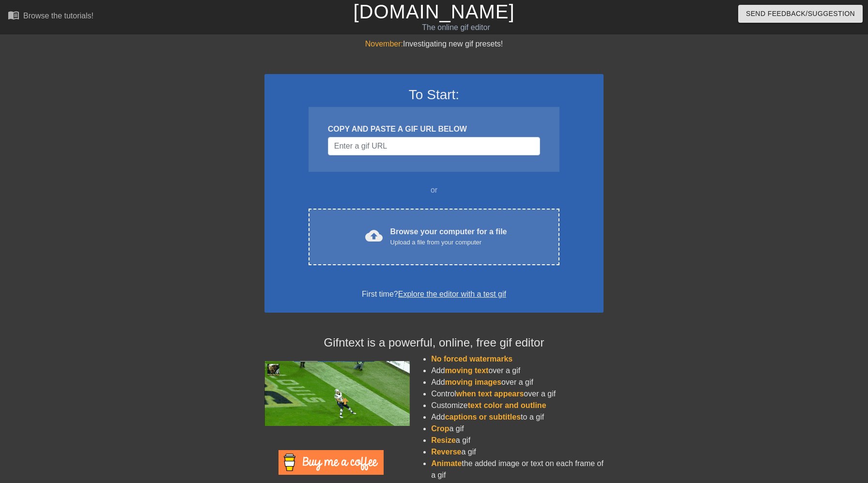 The image size is (868, 483). Describe the element at coordinates (800, 13) in the screenshot. I see `span: Send Feedback/Suggestion` at that location.